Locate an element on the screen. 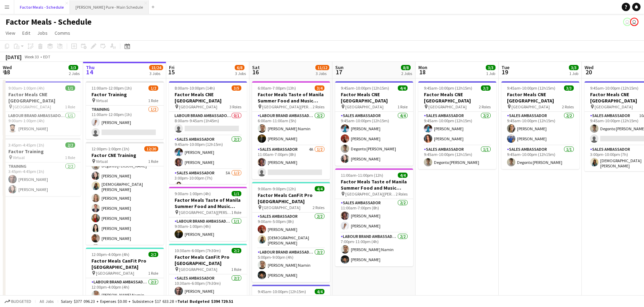 This screenshot has height=307, width=644. span: Virtual is located at coordinates (102, 101).